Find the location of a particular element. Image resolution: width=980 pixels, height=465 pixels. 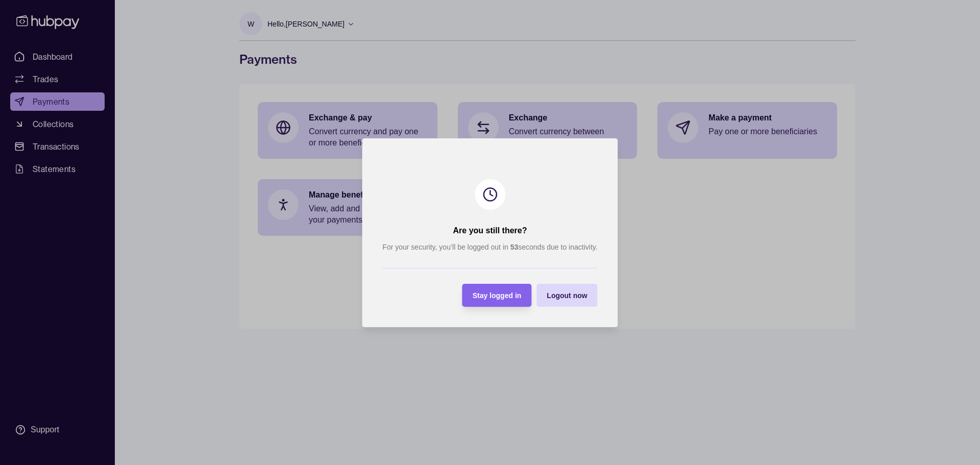

p: For your security, you’ll be logged out in seconds due to inactivity. is located at coordinates (490, 247).